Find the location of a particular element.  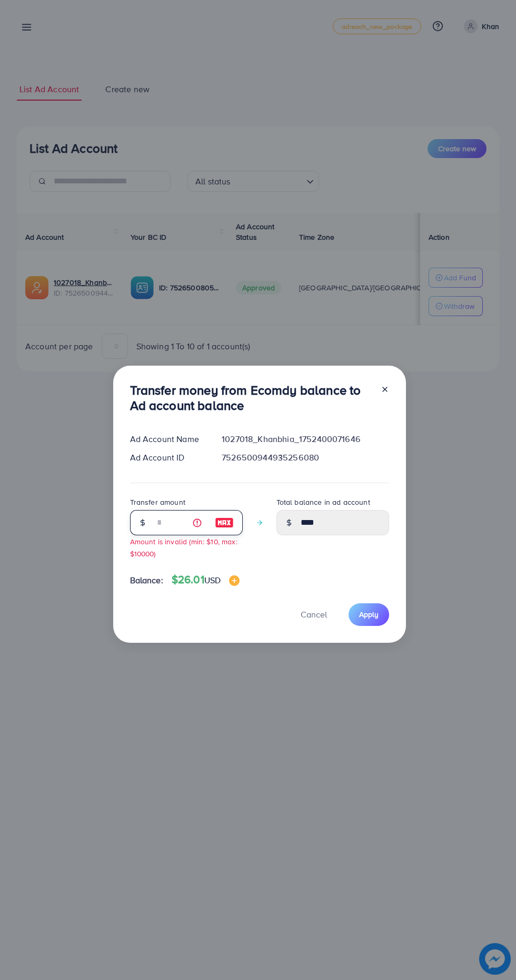

label: Transfer amount is located at coordinates (157, 502).